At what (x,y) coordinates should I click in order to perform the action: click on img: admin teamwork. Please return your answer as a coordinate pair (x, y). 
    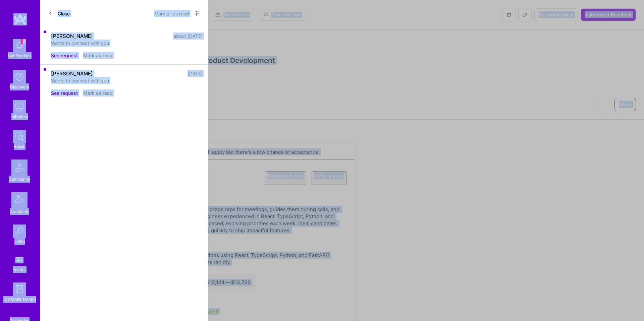
    Looking at the image, I should click on (19, 136).